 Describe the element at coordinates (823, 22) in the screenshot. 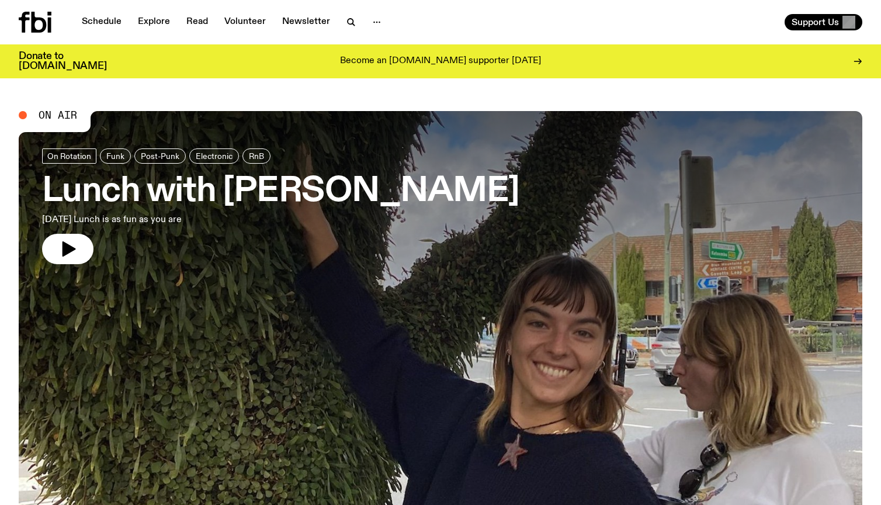

I see `button: Support Us` at that location.